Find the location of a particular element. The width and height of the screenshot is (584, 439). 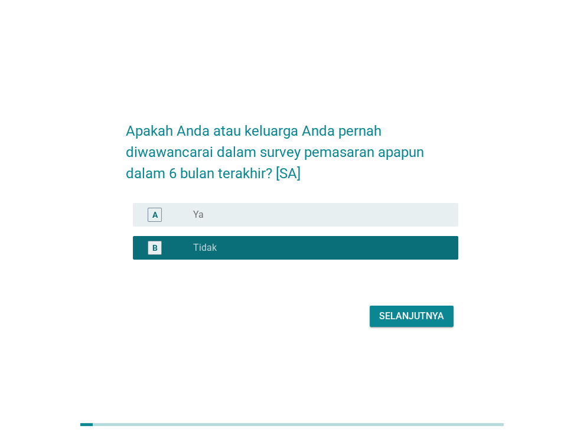

h2: Apakah Anda atau keluarga Anda pernah diwawancarai dalam survey pemasaran apapun dalam 6 bulan te... is located at coordinates (292, 146).